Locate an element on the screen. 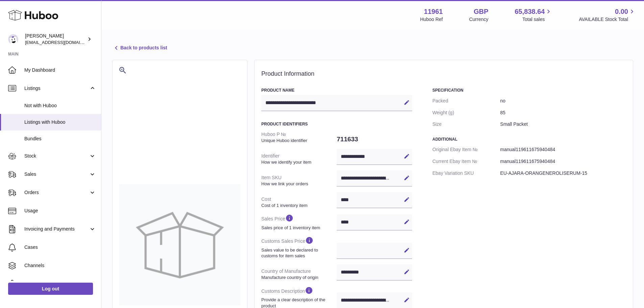 The image size is (644, 308). a: Back to products list is located at coordinates (140, 48).